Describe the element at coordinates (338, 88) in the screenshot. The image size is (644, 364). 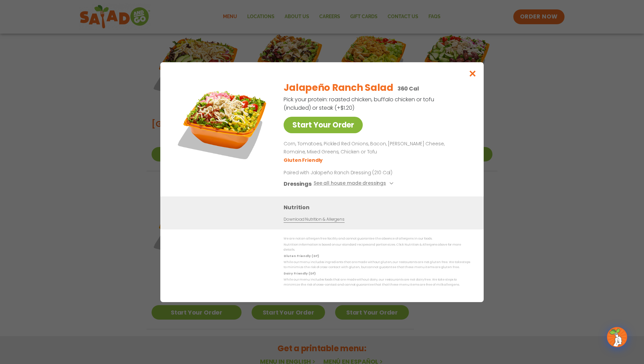
I see `h2: Jalapeño Ranch Salad` at that location.